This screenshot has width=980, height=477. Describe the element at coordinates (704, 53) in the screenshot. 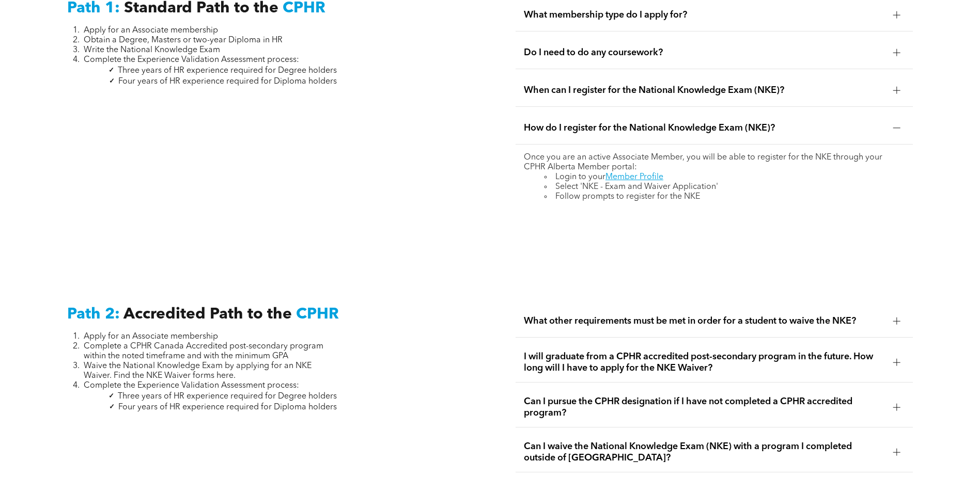

I see `span: Do I need to do any coursework?` at that location.